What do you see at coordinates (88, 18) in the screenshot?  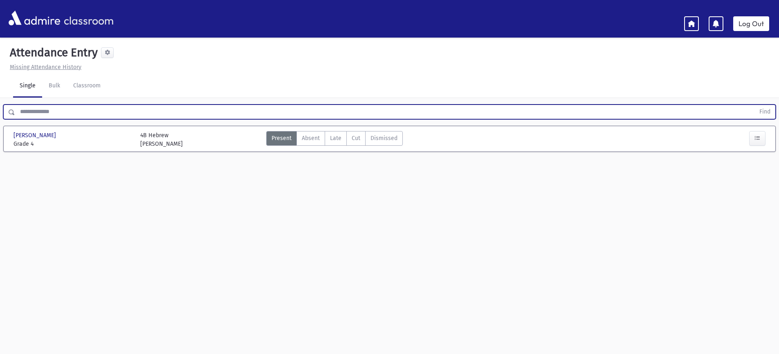 I see `span: classroom` at bounding box center [88, 18].